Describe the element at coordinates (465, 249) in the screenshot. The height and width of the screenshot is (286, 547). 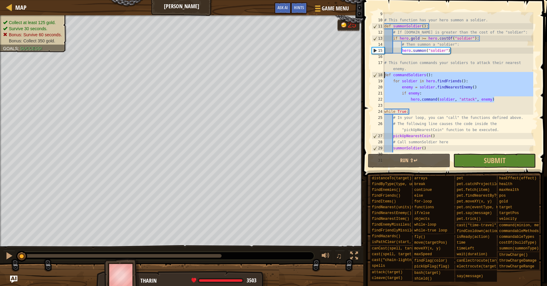
I see `span: timeLeft` at that location.